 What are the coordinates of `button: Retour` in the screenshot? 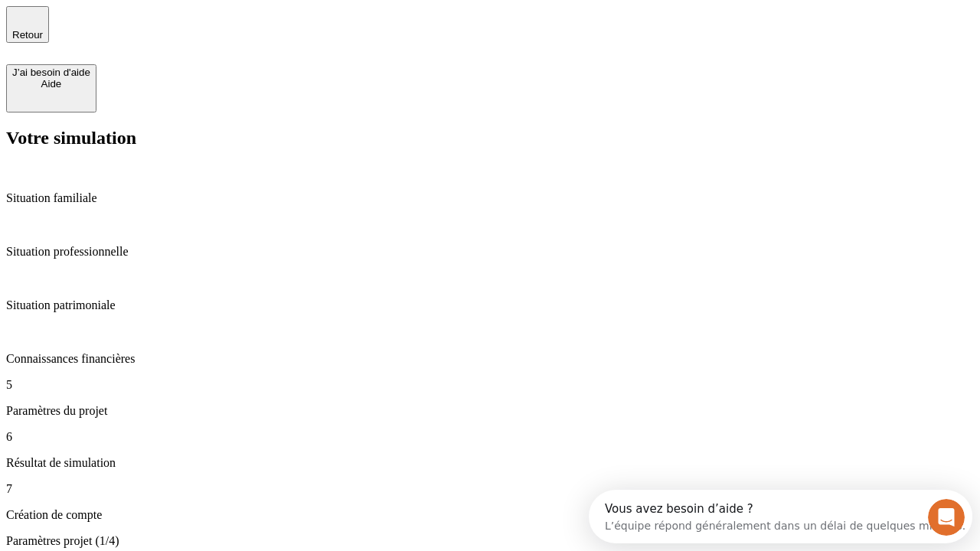 It's located at (27, 25).